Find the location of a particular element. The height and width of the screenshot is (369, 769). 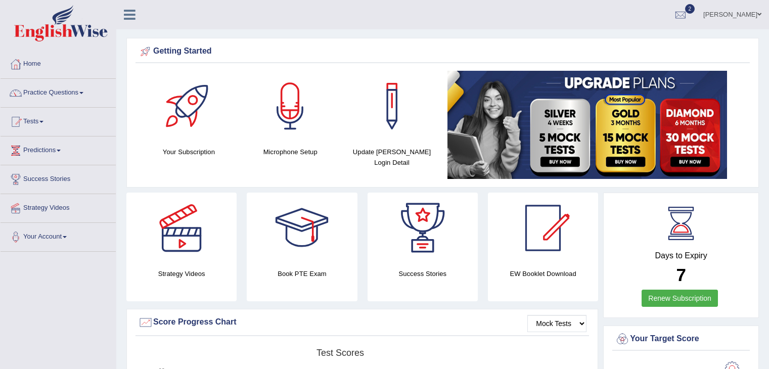

h4: Days to Expiry is located at coordinates (681, 256).